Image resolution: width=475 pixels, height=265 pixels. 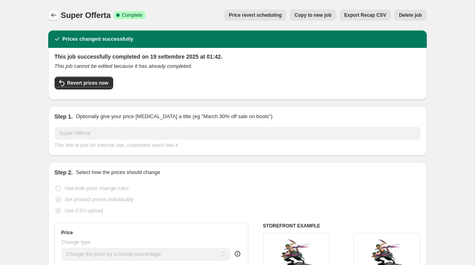 What do you see at coordinates (313, 15) in the screenshot?
I see `button: Copy to new job` at bounding box center [313, 15].